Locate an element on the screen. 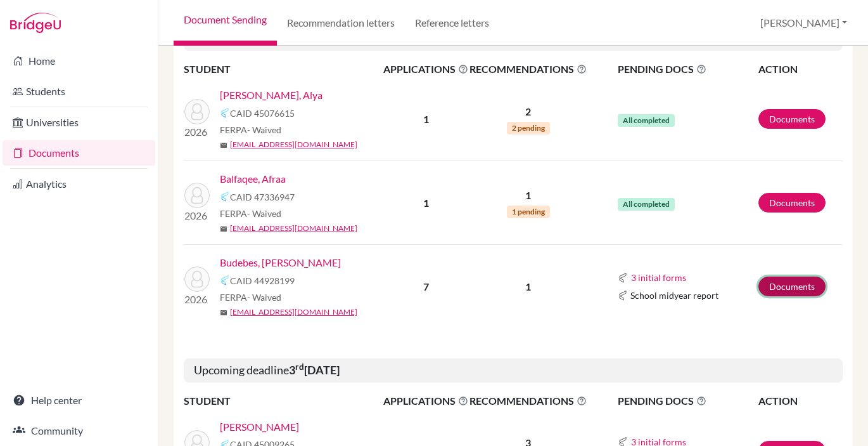 The image size is (868, 446). img: Balfaqee, Afraa is located at coordinates (197, 196).